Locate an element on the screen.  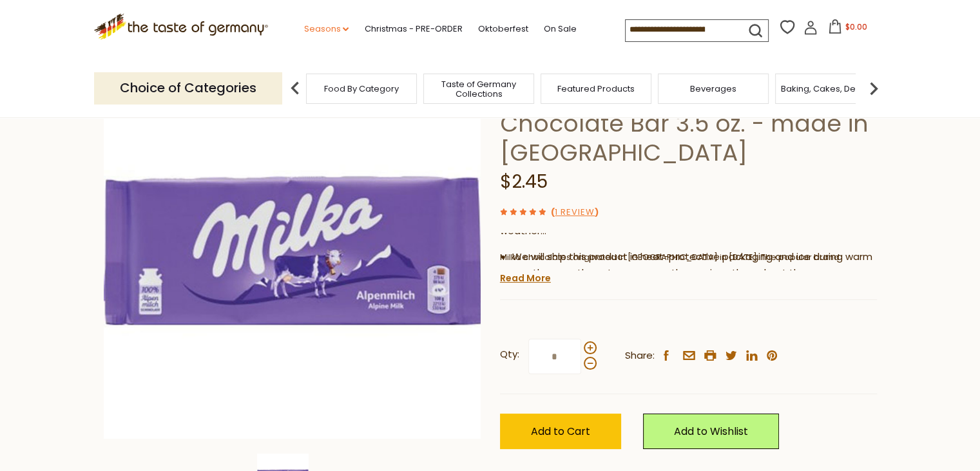
a: Oktoberfest is located at coordinates (503, 29).